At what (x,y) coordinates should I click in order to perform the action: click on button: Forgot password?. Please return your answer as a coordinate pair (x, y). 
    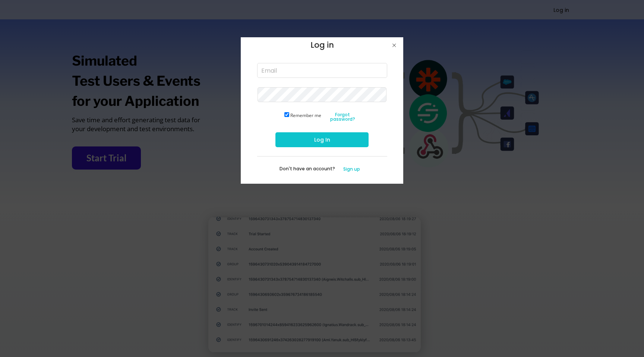
    Looking at the image, I should click on (343, 117).